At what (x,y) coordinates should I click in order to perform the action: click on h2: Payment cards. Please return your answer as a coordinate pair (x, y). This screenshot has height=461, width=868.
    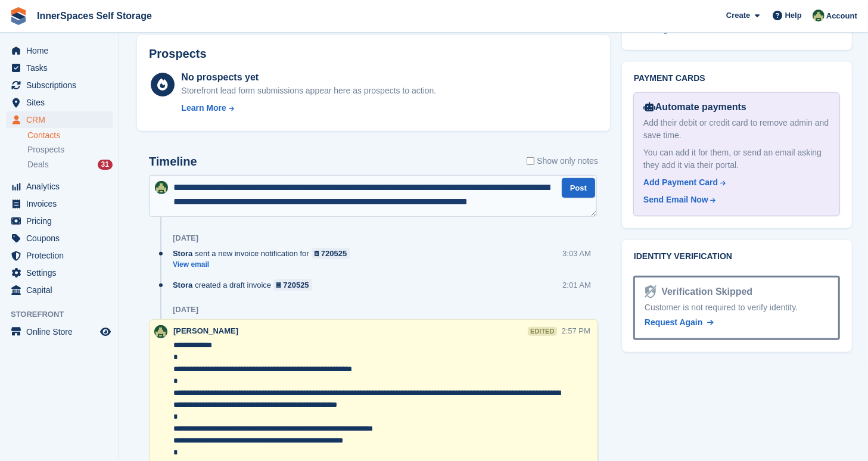
    Looking at the image, I should click on (737, 79).